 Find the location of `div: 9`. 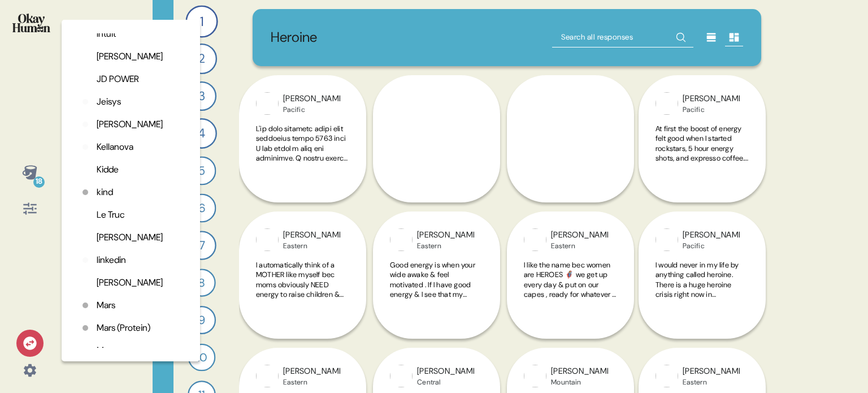

div: 9 is located at coordinates (202, 320).